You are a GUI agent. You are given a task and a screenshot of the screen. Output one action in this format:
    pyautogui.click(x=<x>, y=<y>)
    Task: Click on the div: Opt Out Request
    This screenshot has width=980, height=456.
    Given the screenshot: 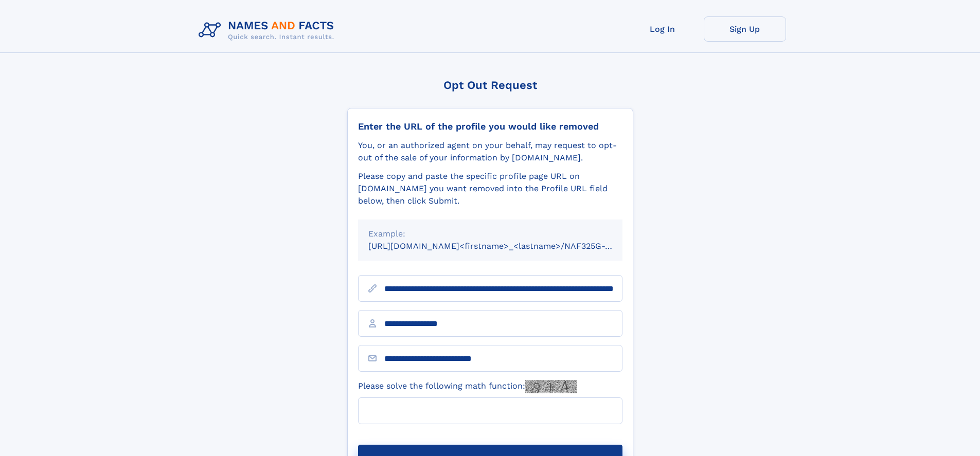 What is the action you would take?
    pyautogui.click(x=490, y=85)
    